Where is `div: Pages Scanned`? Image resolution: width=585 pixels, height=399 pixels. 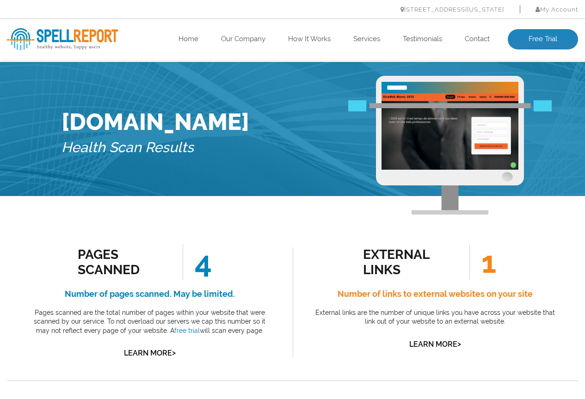 div: Pages Scanned is located at coordinates (119, 262).